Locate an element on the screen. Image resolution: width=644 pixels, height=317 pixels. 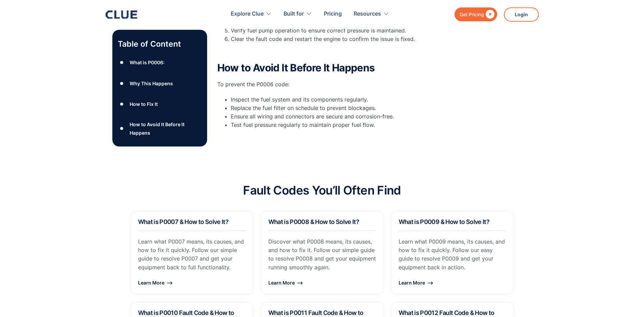
div: How to Fix It is located at coordinates (143, 104).